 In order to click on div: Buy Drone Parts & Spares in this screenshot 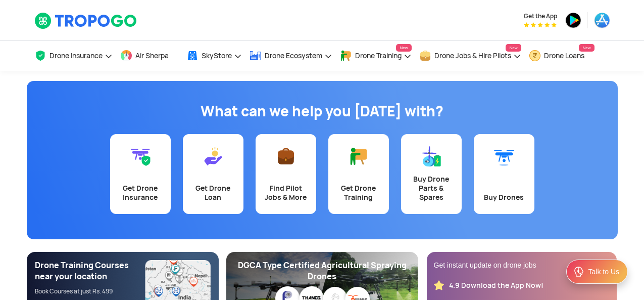, I will do `click(431, 188)`.